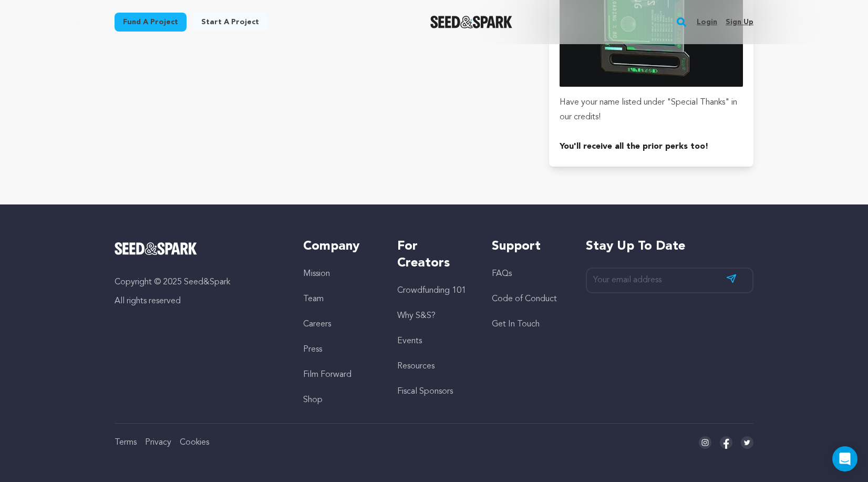  What do you see at coordinates (198, 301) in the screenshot?
I see `p: All rights reserved` at bounding box center [198, 301].